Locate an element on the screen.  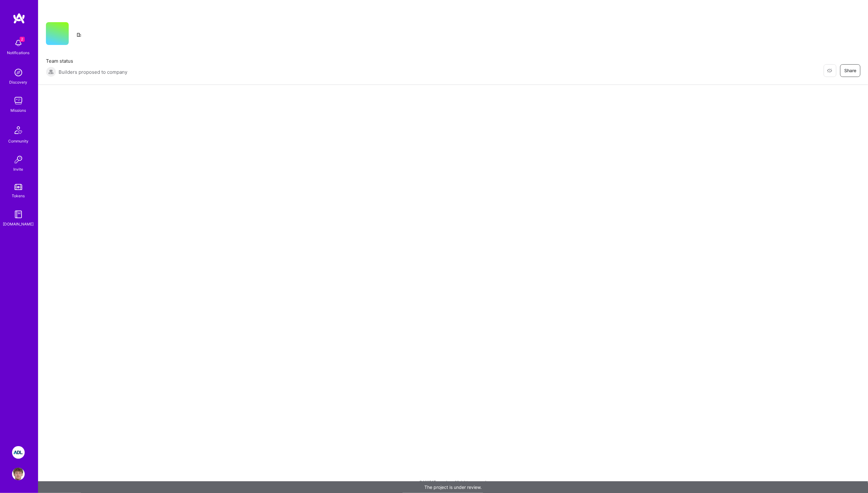
img: logo is located at coordinates (19, 19).